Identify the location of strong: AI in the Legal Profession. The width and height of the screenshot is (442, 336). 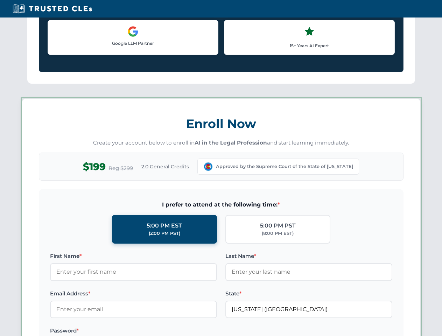
(230, 142).